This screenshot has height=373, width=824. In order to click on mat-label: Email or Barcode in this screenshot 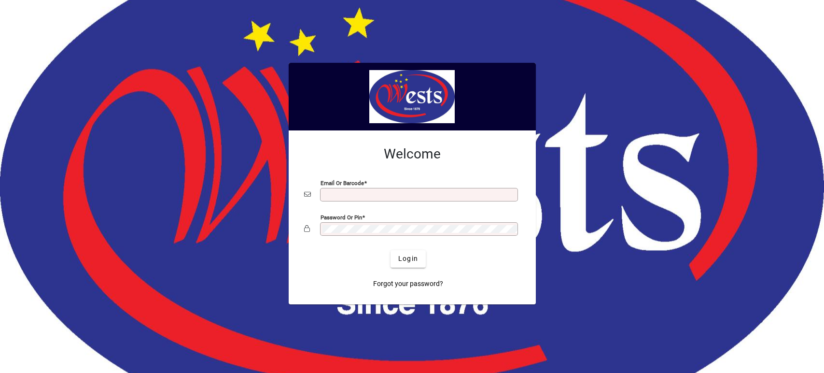, I will do `click(342, 182)`.